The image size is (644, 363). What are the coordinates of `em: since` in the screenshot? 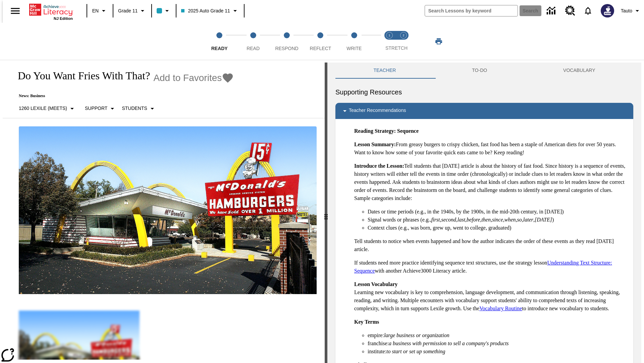 It's located at (498, 219).